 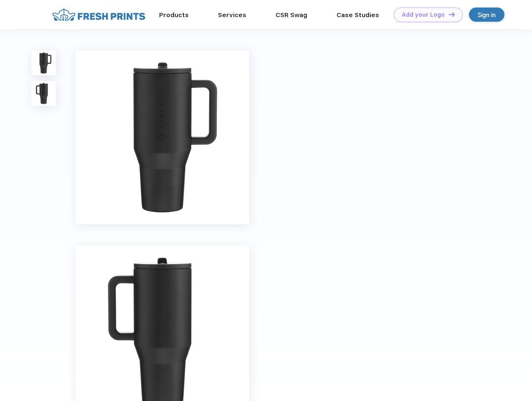 I want to click on img: fo%20logo%202.webp, so click(x=98, y=15).